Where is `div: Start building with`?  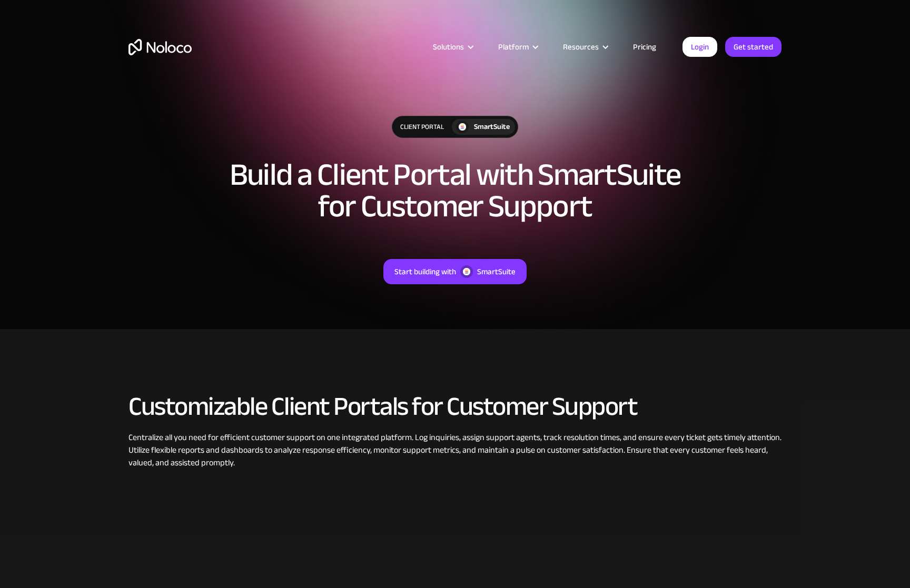
div: Start building with is located at coordinates (425, 272).